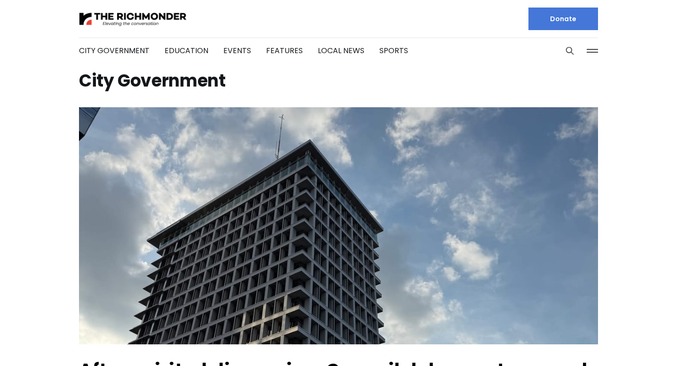 The height and width of the screenshot is (366, 677). I want to click on a: Donate, so click(563, 19).